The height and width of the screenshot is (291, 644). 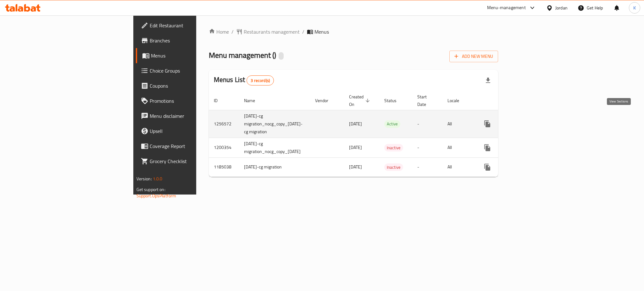 What do you see at coordinates (193, 101) in the screenshot?
I see `span: Promotions` at bounding box center [193, 101].